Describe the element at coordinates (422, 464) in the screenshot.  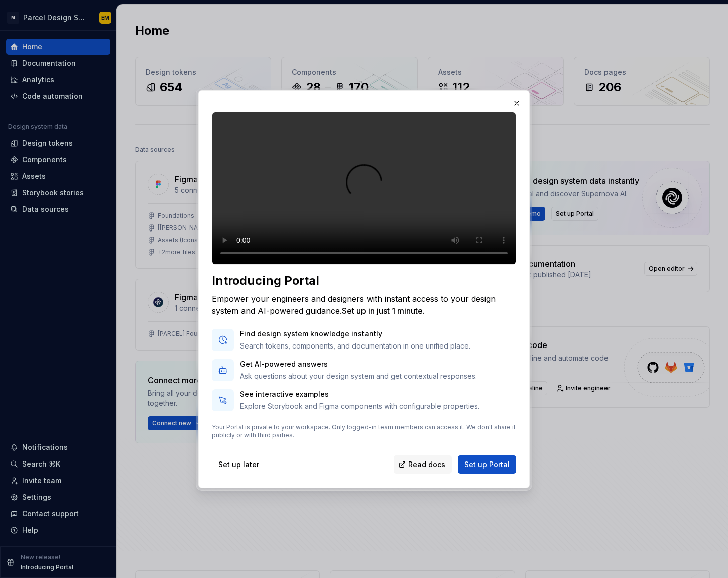
I see `a: Read docs` at that location.